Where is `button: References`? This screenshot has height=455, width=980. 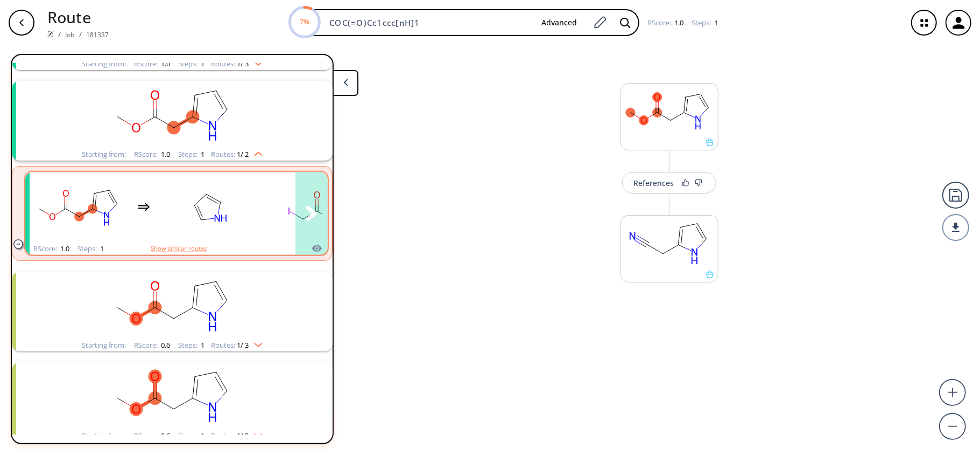
button: References is located at coordinates (669, 182).